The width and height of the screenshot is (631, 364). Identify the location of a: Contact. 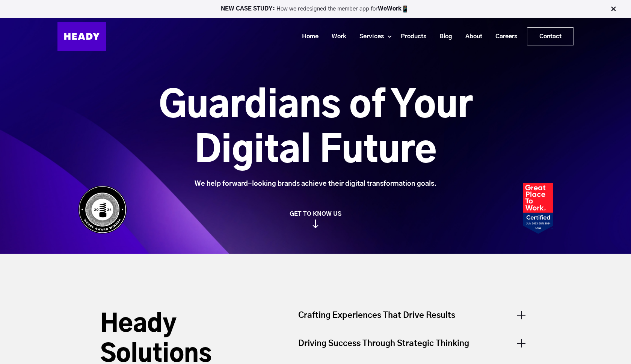
(550, 36).